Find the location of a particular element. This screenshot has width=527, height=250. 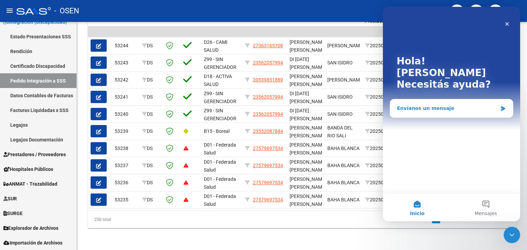

span: D18 - ACTIVA SALUD is located at coordinates (218, 80).